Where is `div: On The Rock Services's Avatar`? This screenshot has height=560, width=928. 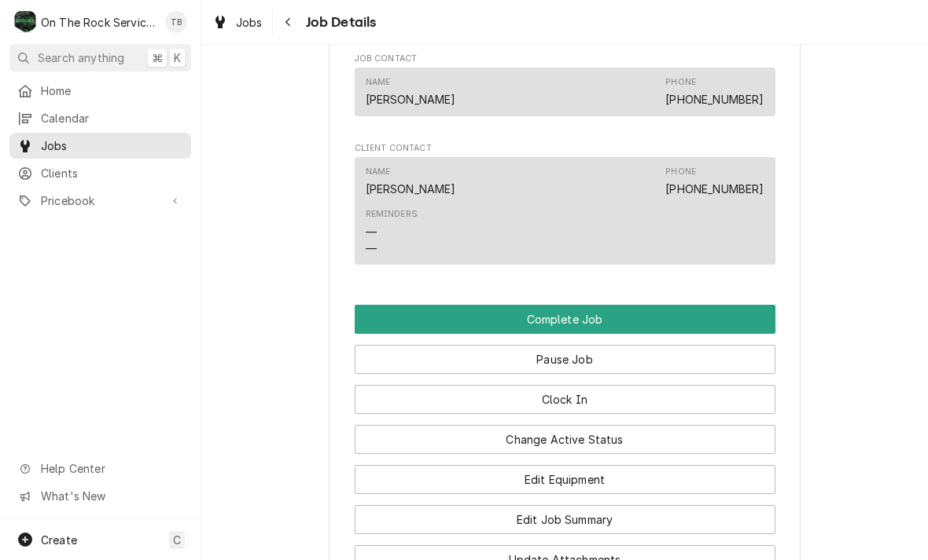
div: On The Rock Services's Avatar is located at coordinates (25, 22).